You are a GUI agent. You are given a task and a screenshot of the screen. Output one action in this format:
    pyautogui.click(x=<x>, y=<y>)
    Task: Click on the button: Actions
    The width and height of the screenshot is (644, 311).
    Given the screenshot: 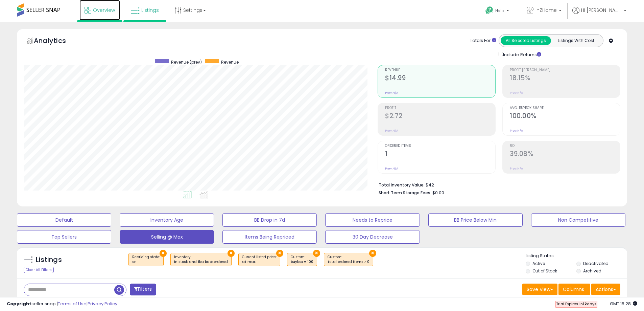 What is the action you would take?
    pyautogui.click(x=606, y=289)
    